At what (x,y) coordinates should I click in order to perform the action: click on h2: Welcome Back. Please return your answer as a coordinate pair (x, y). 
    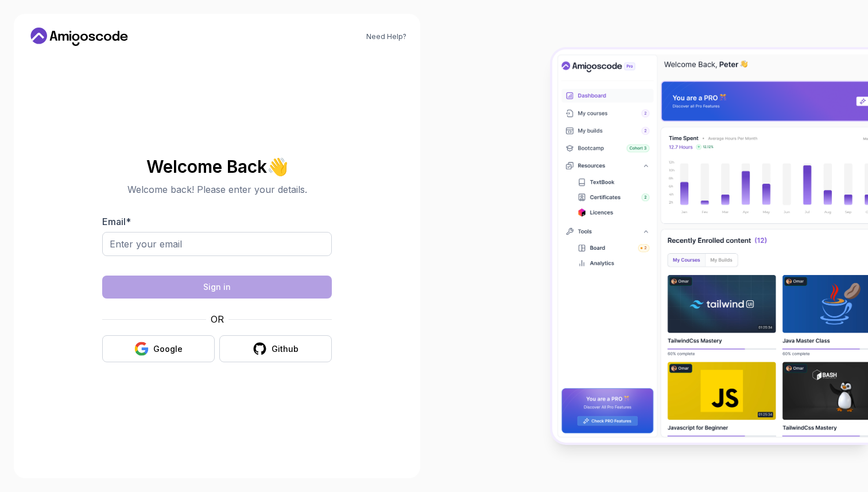
    Looking at the image, I should click on (217, 166).